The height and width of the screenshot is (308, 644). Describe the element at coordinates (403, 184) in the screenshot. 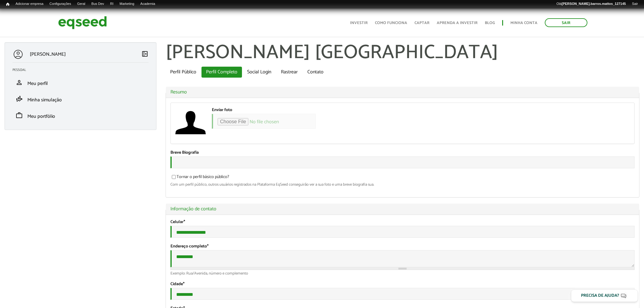

I see `div: Com um perfil público, outros usuários registrados na Plataforma EqSeed conseguirão ver a sua fot...` at that location.